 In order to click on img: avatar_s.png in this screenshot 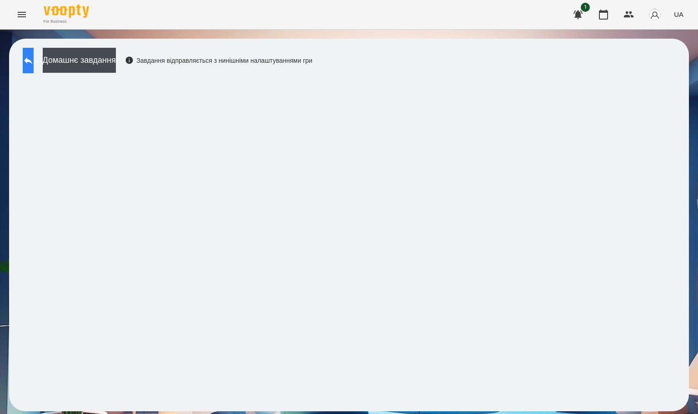, I will do `click(655, 15)`.